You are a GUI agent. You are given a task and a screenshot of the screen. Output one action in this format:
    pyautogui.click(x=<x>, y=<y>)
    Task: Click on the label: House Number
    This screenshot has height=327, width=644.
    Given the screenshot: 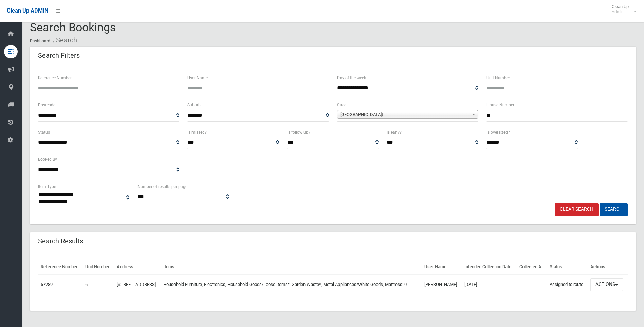 What is the action you would take?
    pyautogui.click(x=500, y=105)
    